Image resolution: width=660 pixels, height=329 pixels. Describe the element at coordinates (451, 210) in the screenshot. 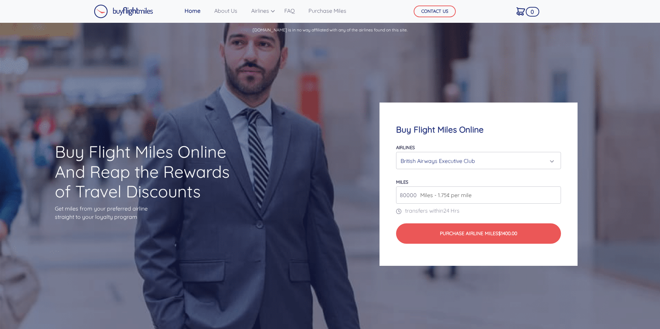

I see `span: 24 Hrs` at that location.